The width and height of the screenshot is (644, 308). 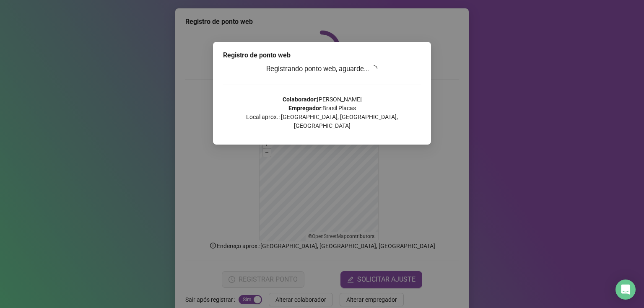 I want to click on strong: Empregador, so click(x=305, y=108).